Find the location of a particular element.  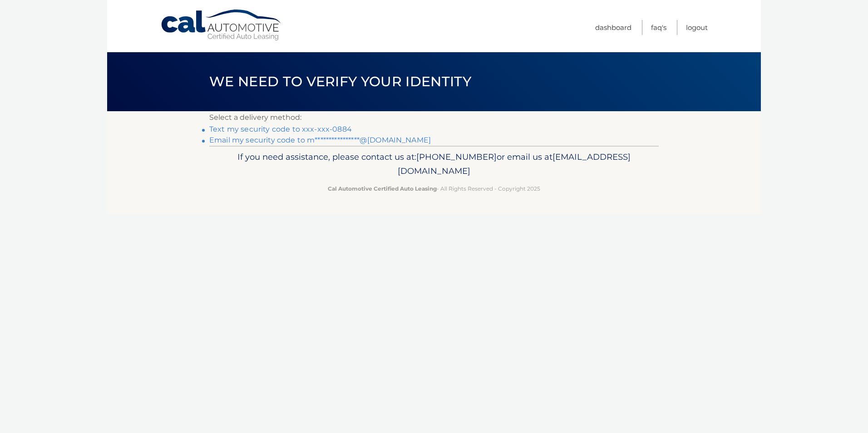

a: Cal Automotive is located at coordinates (221, 25).